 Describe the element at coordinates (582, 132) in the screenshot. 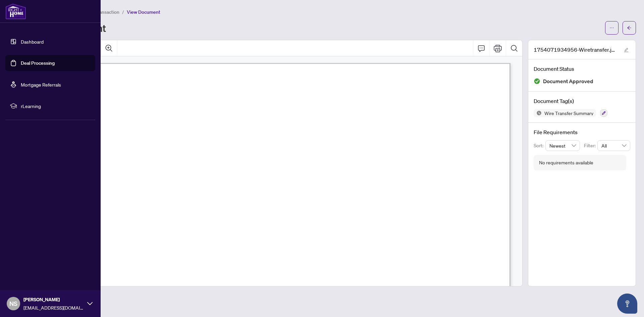

I see `h4: File Requirements` at that location.